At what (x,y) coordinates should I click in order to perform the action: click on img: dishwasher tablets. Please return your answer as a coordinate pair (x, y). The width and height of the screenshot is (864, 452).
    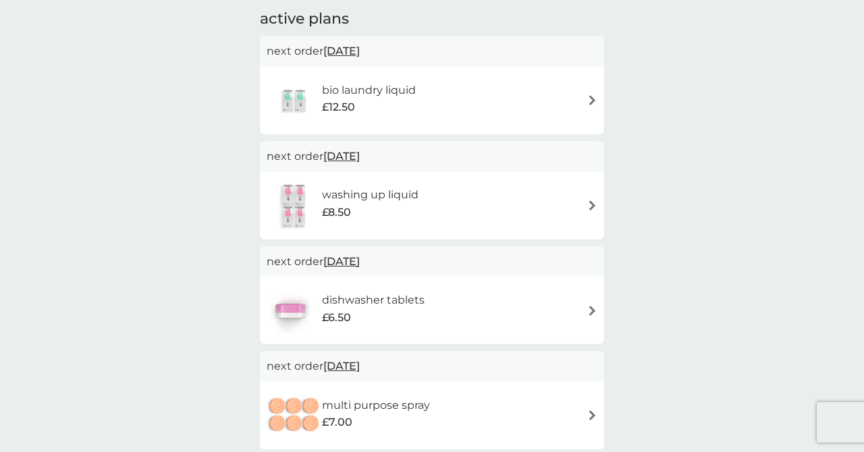
    Looking at the image, I should click on (290, 311).